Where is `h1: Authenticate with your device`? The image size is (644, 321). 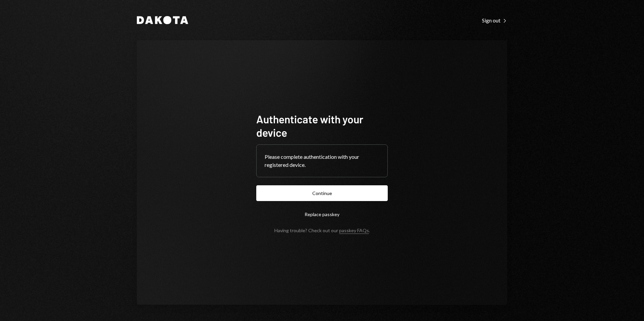 h1: Authenticate with your device is located at coordinates (322, 126).